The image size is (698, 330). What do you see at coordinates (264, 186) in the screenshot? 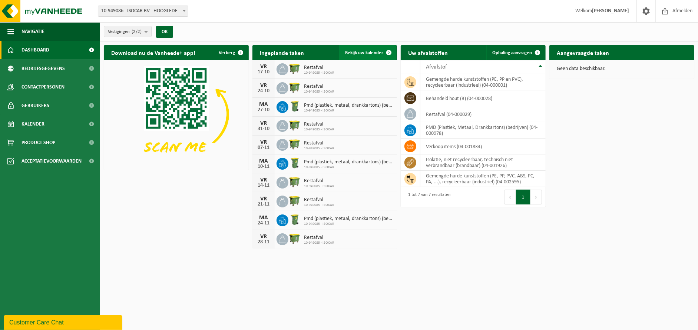
I see `div: 14-11` at bounding box center [264, 186].